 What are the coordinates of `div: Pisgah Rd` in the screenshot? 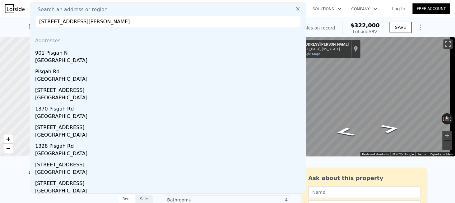 It's located at (169, 71).